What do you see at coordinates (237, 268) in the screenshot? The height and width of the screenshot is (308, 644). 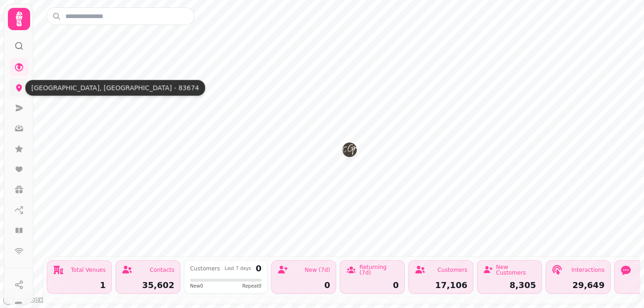 I see `div: Last 7 days` at bounding box center [237, 268].